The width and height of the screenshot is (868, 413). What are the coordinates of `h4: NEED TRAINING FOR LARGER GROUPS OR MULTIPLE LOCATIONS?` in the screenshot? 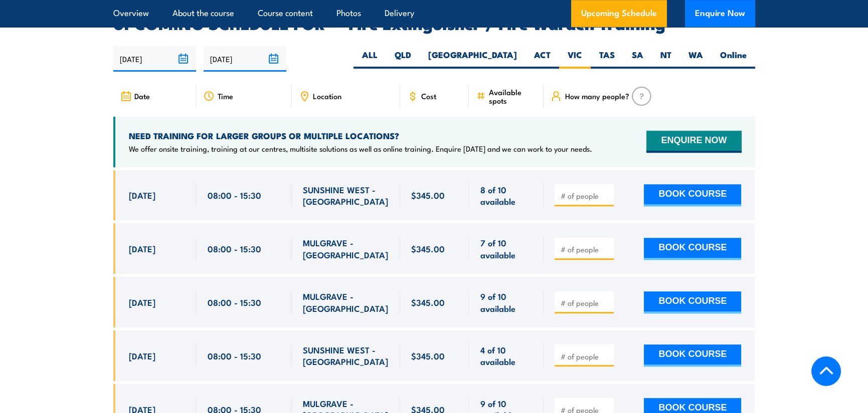 It's located at (360, 136).